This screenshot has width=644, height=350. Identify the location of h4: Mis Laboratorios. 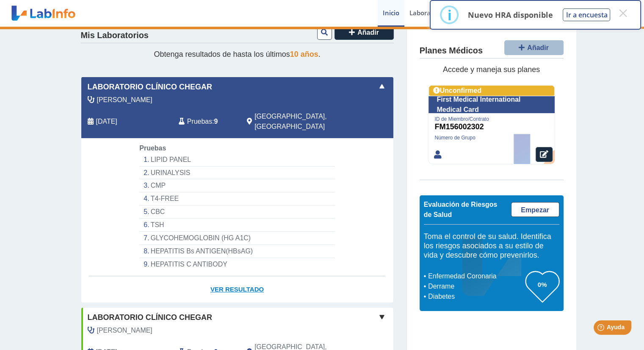
(115, 35).